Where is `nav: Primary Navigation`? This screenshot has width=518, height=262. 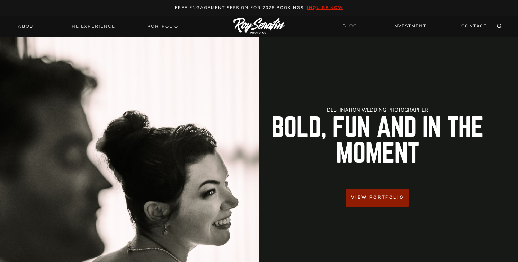 nav: Primary Navigation is located at coordinates (98, 26).